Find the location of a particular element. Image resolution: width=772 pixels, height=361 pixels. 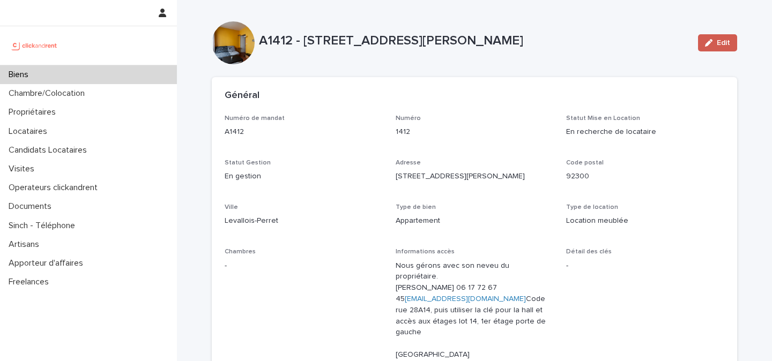

p: 1412 is located at coordinates (475, 132).